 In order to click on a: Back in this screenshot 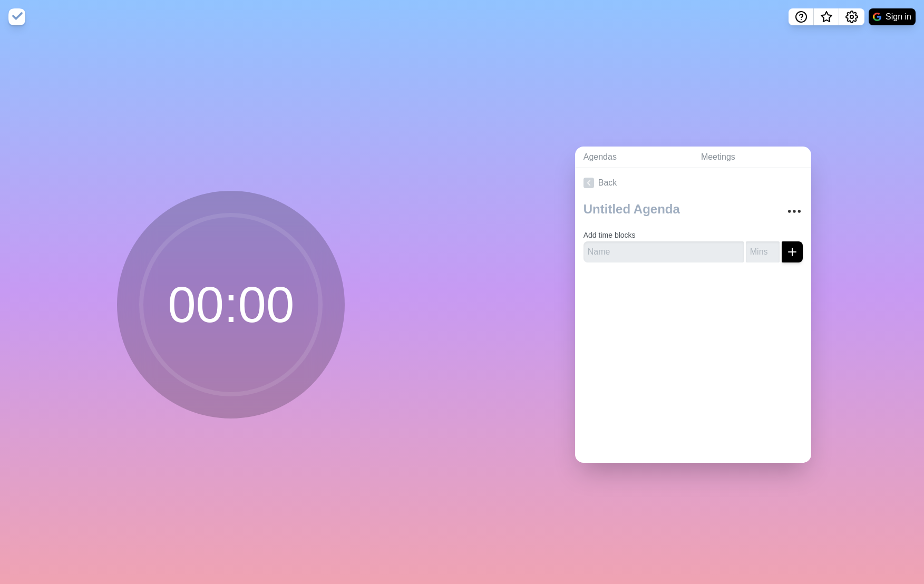, I will do `click(693, 183)`.